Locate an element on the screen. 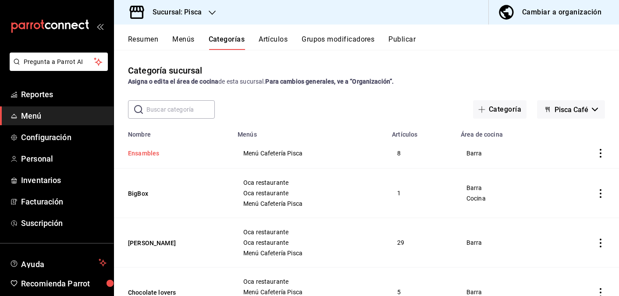  span: Pisca Café is located at coordinates (571, 110).